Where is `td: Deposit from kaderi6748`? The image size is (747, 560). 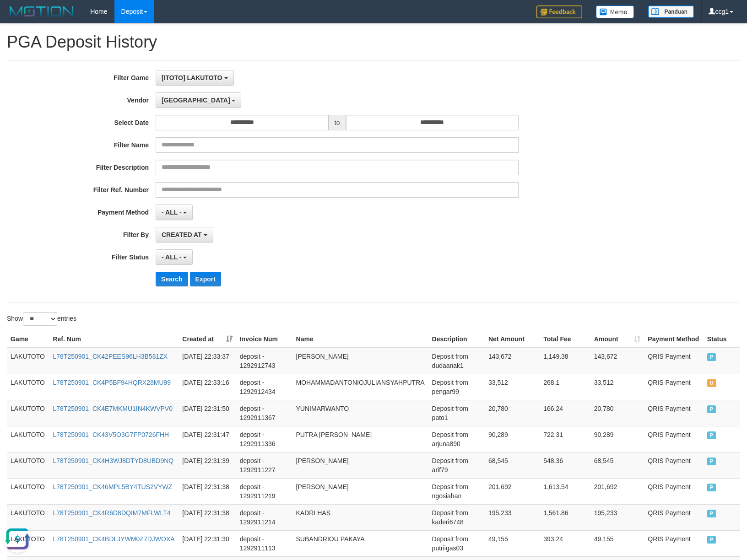 td: Deposit from kaderi6748 is located at coordinates (456, 517).